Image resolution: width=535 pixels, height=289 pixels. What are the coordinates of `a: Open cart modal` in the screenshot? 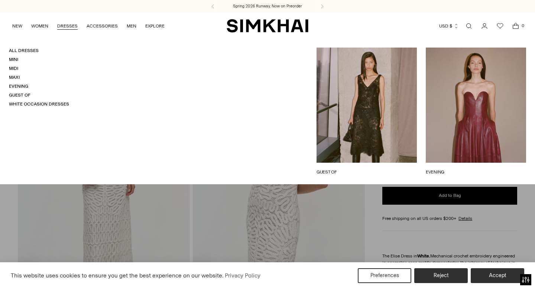 It's located at (516, 26).